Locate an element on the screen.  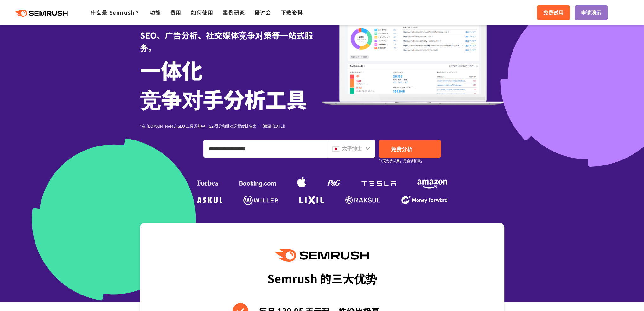
font: 费用 is located at coordinates (175, 12).